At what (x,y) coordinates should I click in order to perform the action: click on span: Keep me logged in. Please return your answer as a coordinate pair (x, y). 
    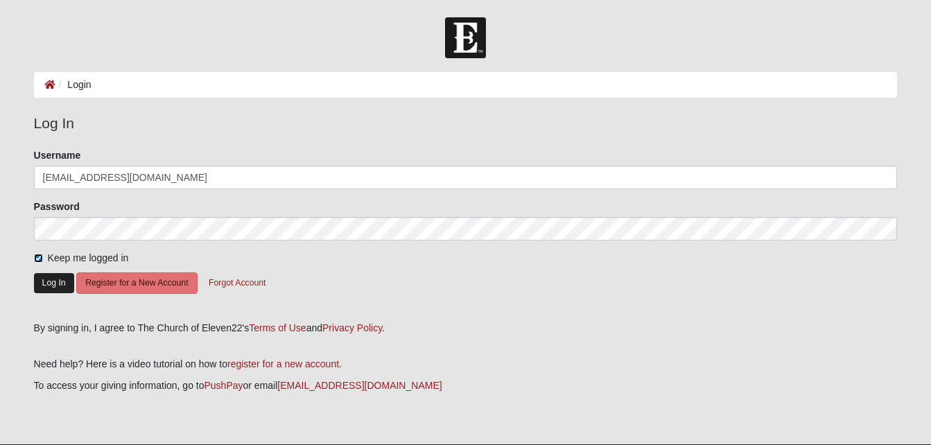
    Looking at the image, I should click on (88, 258).